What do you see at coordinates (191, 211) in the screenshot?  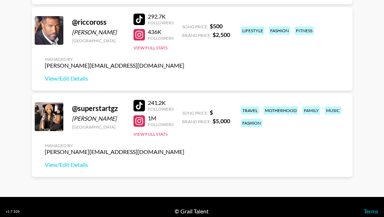 I see `div: © Grail Talent` at bounding box center [191, 211].